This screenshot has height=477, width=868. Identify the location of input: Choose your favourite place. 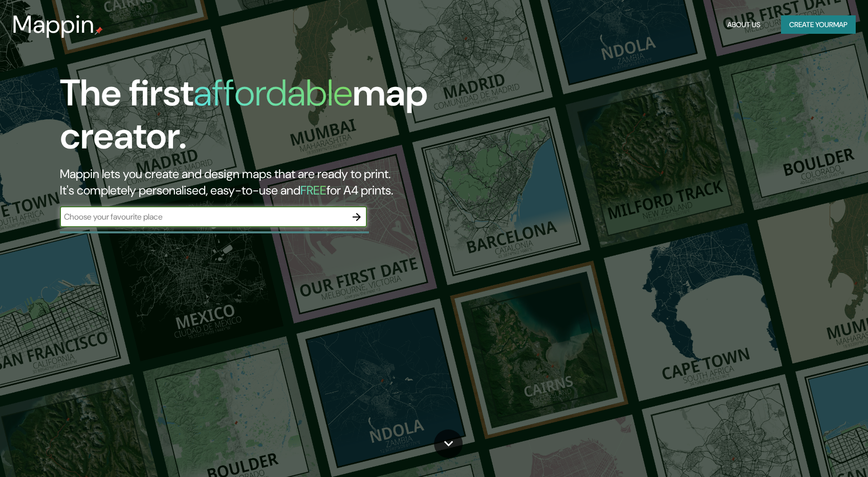
(203, 217).